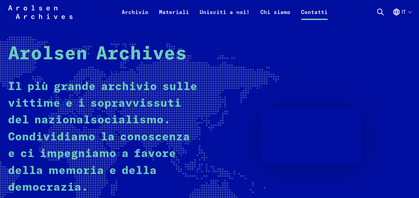  I want to click on a: Chi siamo, so click(276, 16).